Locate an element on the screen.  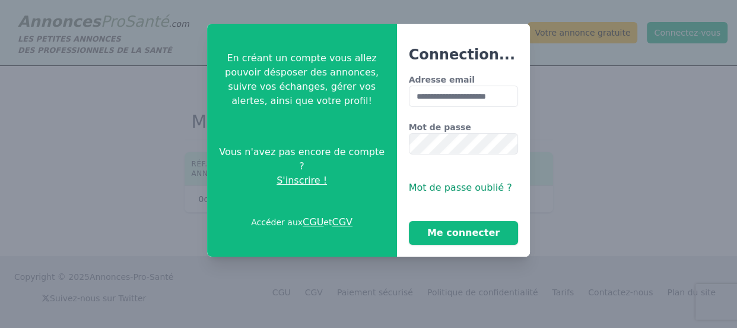
p: En créant un compte vous allez pouvoir désposer des annonces, suivre vos échanges, gérer vos aler... is located at coordinates (302, 80).